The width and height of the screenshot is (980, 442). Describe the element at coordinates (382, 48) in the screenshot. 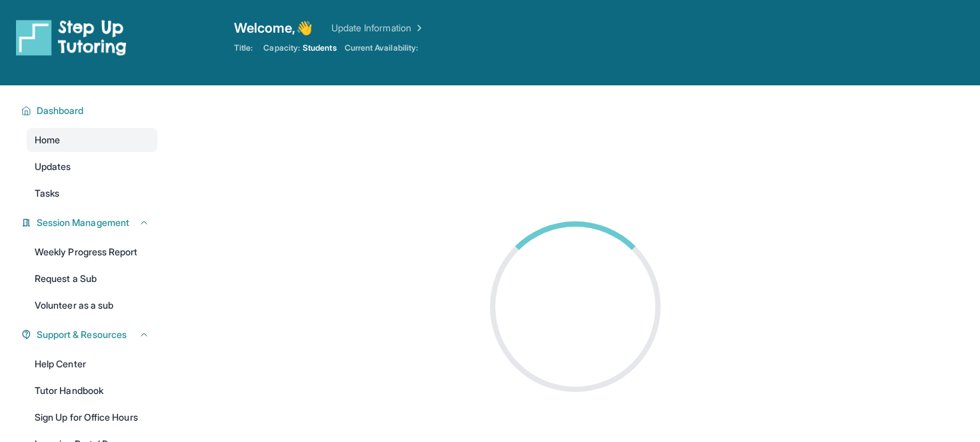

I see `span: Current Availability:` at that location.